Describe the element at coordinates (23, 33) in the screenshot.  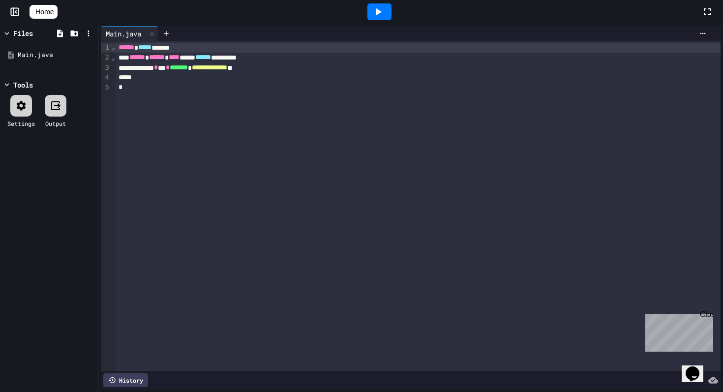
I see `div: Files` at that location.